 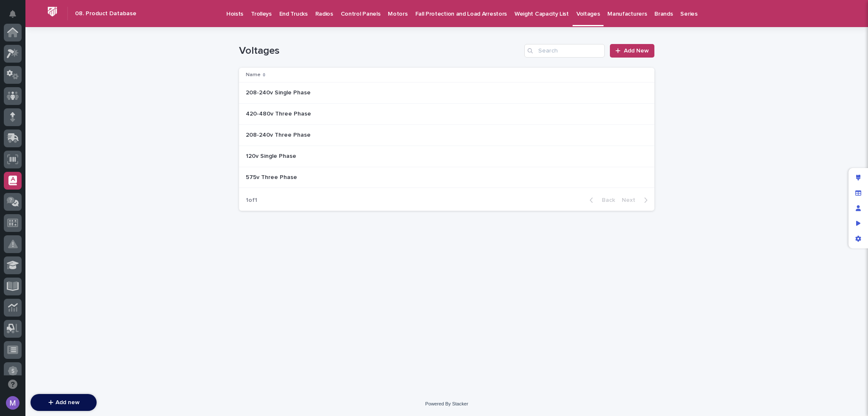 What do you see at coordinates (858, 193) in the screenshot?
I see `div: Manage fields and data` at bounding box center [858, 193].